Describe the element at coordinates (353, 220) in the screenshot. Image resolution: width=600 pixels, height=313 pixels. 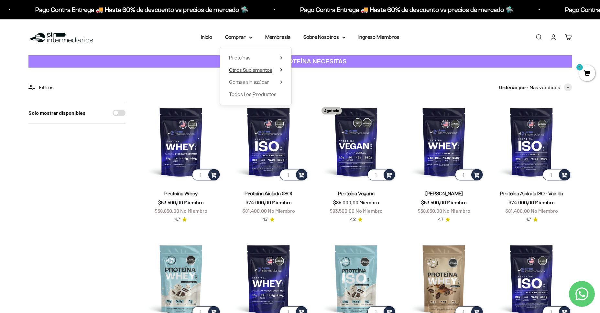
I see `span: 4.2` at that location.